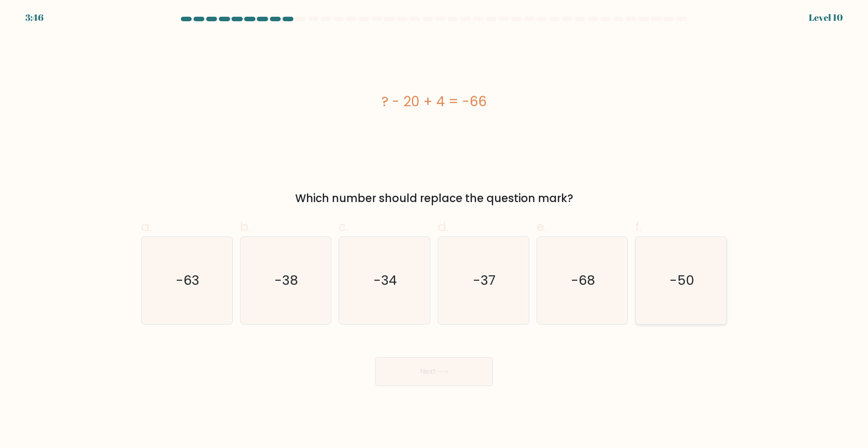  I want to click on span: c., so click(344, 227).